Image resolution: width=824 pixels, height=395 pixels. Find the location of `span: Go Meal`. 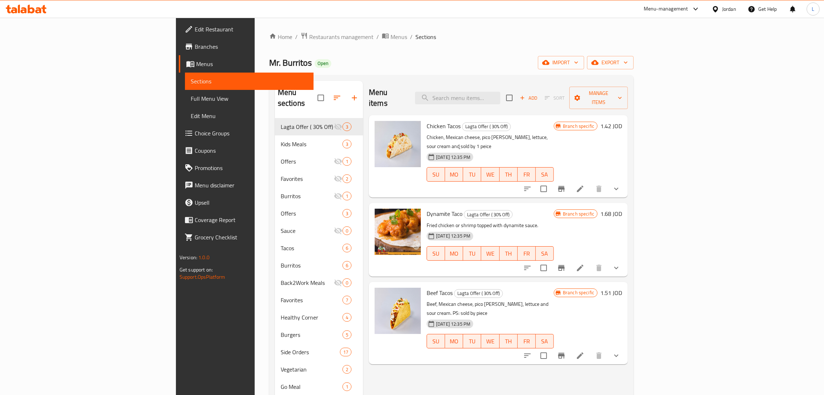

span: Go Meal is located at coordinates (311, 387).